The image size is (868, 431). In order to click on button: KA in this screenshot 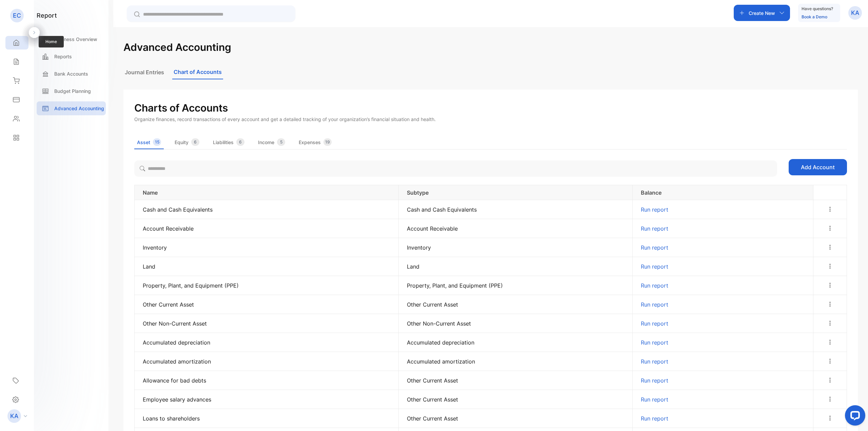, I will do `click(855, 13)`.